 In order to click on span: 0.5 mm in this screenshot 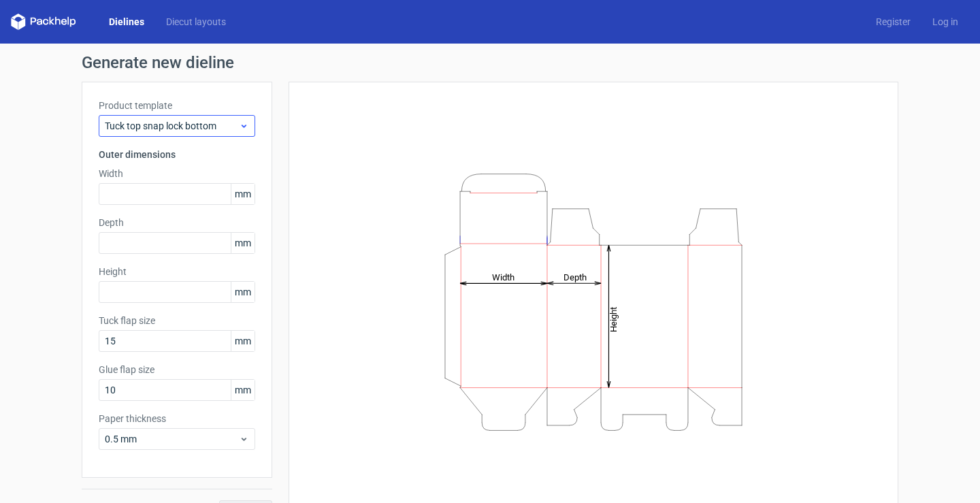, I will do `click(172, 439)`.